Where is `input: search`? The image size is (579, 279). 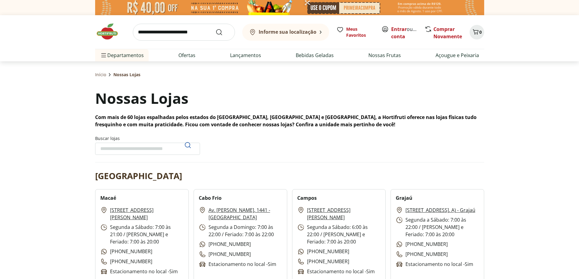 input: search is located at coordinates (184, 32).